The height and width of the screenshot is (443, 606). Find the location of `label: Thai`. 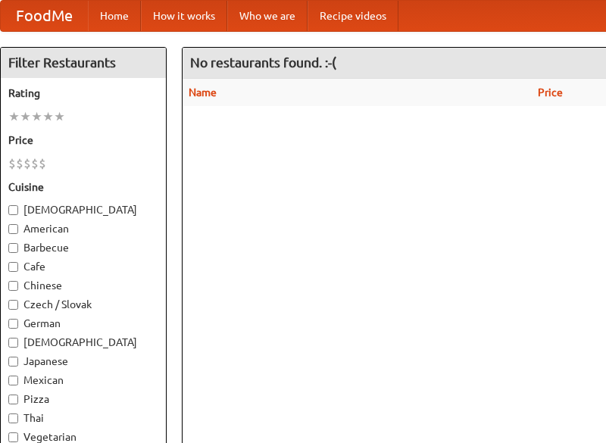

label: Thai is located at coordinates (83, 418).